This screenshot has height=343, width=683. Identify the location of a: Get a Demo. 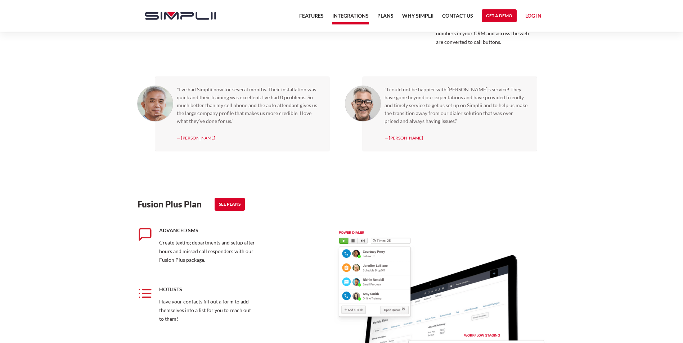
(499, 16).